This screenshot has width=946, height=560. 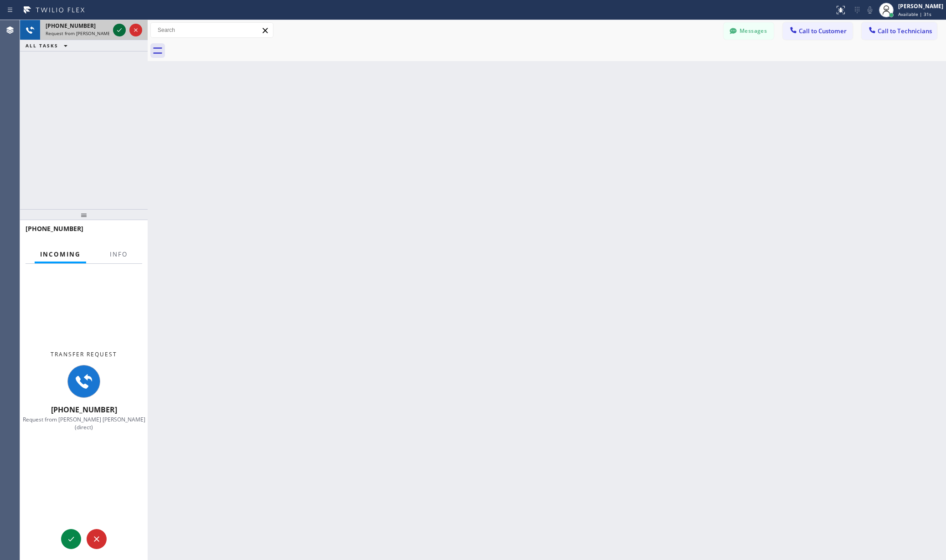 I want to click on button: Call to Customer, so click(x=817, y=31).